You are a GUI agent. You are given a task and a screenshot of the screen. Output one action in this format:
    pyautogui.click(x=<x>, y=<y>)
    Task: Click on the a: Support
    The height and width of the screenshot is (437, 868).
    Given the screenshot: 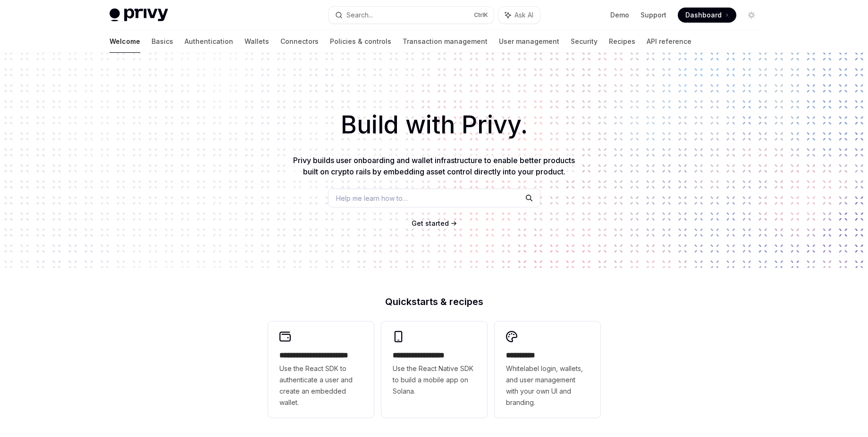 What is the action you would take?
    pyautogui.click(x=653, y=15)
    